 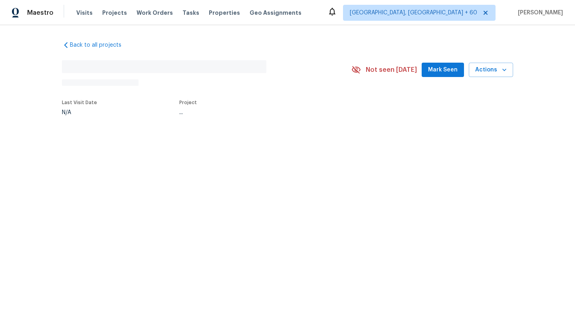 I want to click on span: Properties, so click(x=224, y=13).